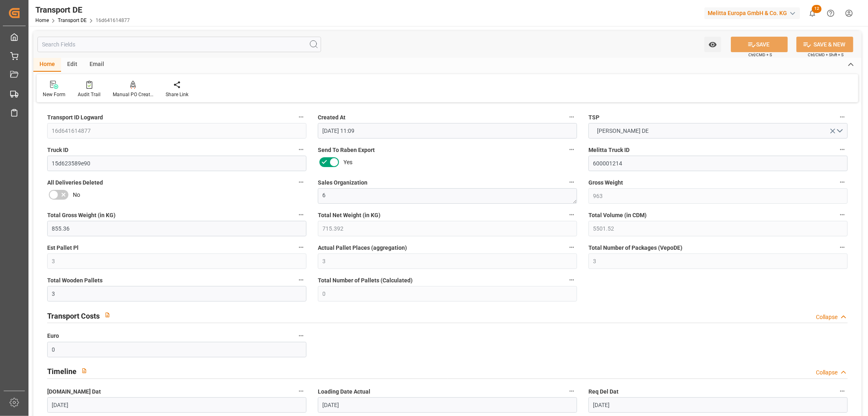  What do you see at coordinates (609, 150) in the screenshot?
I see `span: Melitta Truck ID` at bounding box center [609, 150].